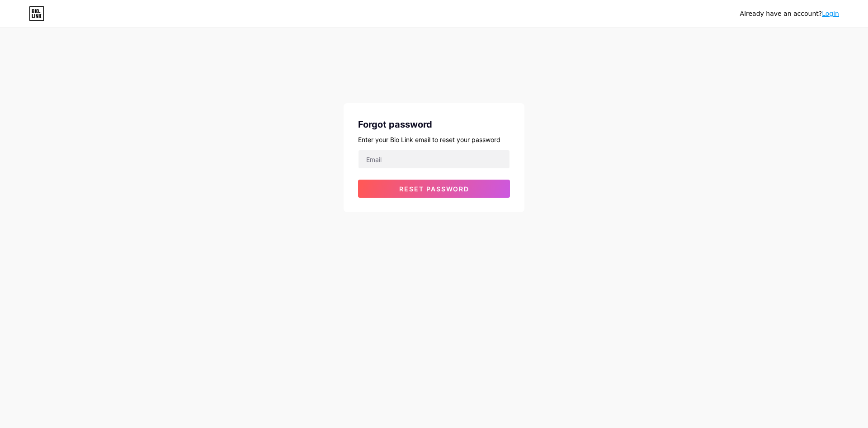 The width and height of the screenshot is (868, 428). What do you see at coordinates (434, 189) in the screenshot?
I see `button: Reset password` at bounding box center [434, 189].